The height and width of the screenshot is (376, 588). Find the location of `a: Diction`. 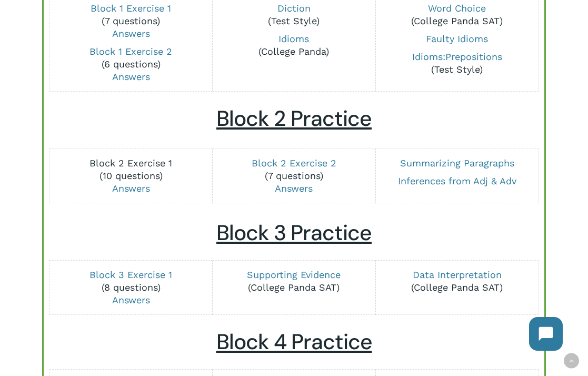

a: Diction is located at coordinates (293, 8).